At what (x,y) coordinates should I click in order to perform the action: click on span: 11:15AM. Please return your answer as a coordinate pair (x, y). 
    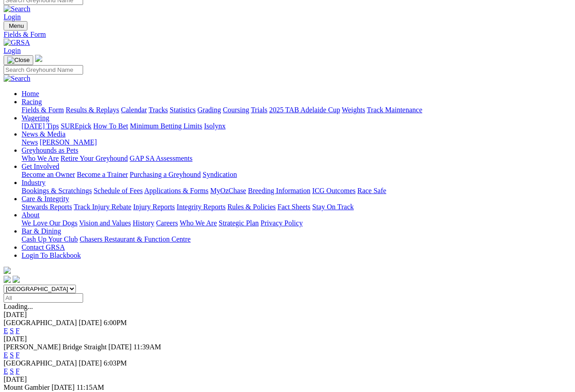
    Looking at the image, I should click on (91, 387).